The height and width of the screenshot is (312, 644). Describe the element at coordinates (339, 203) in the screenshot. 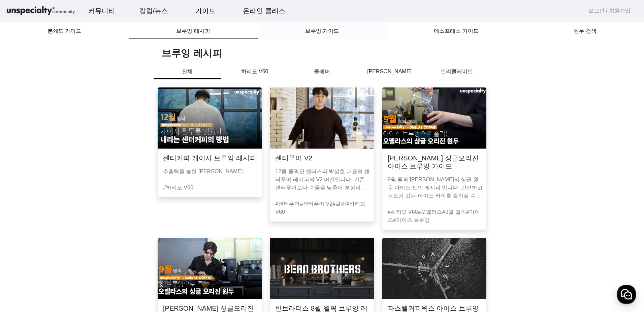

I see `a: #클린` at that location.